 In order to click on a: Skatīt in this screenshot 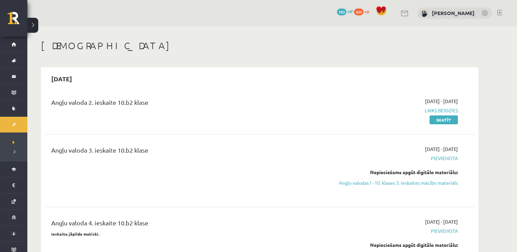, I will do `click(443, 120)`.